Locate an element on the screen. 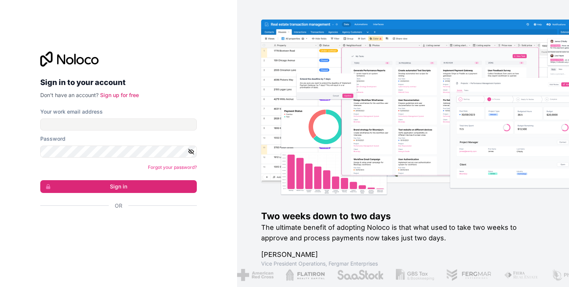 The image size is (569, 287). h2: Sign in to your account is located at coordinates (119, 82).